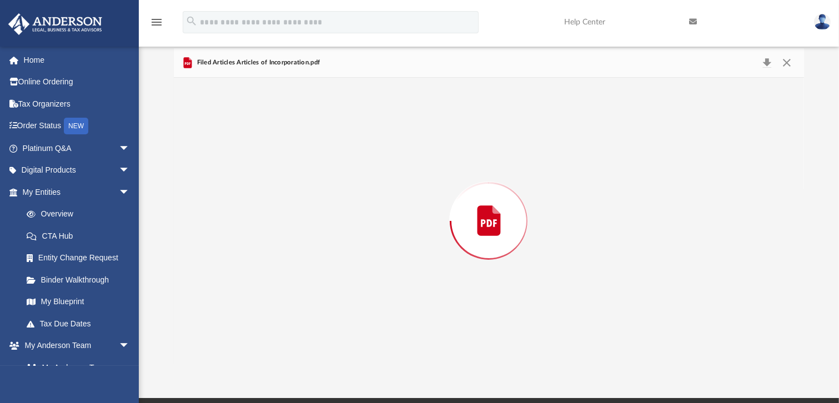  I want to click on a: My Blueprint, so click(78, 302).